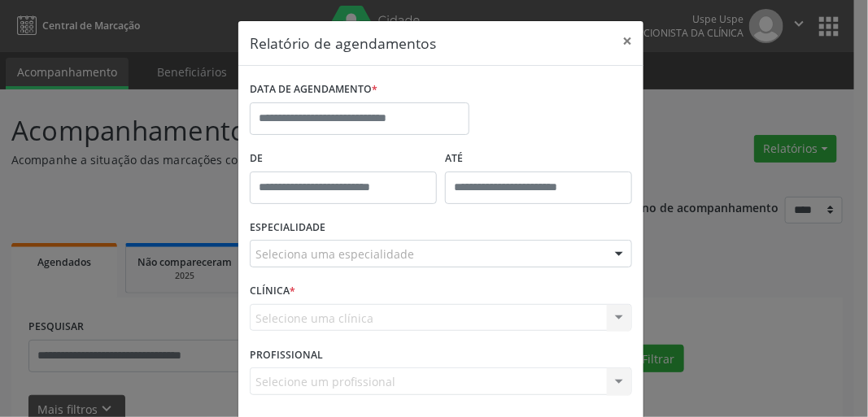  I want to click on span: Seleciona uma especialidade, so click(334, 254).